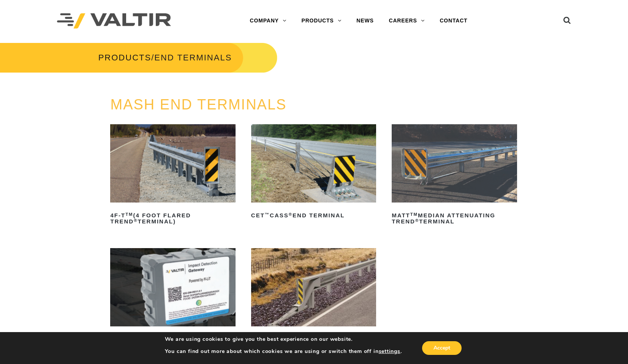  I want to click on span: END TERMINALS, so click(193, 57).